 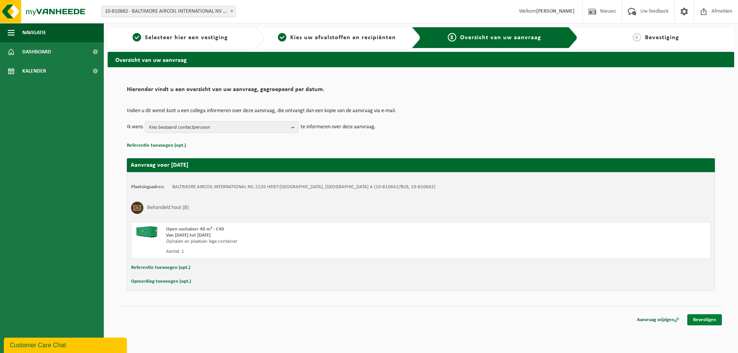 I want to click on div: Aantal: 1, so click(x=309, y=252).